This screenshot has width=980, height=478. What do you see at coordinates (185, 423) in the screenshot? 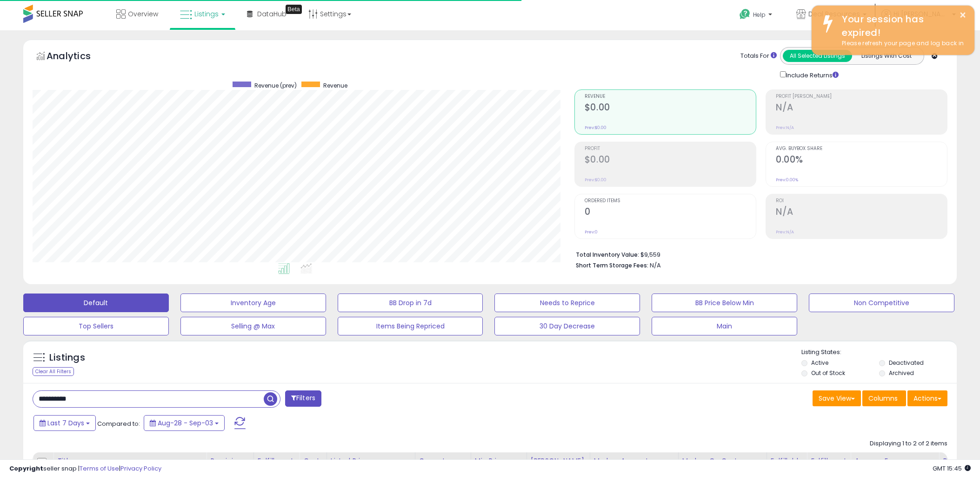
I see `span: Aug-28 - Sep-03` at bounding box center [185, 423].